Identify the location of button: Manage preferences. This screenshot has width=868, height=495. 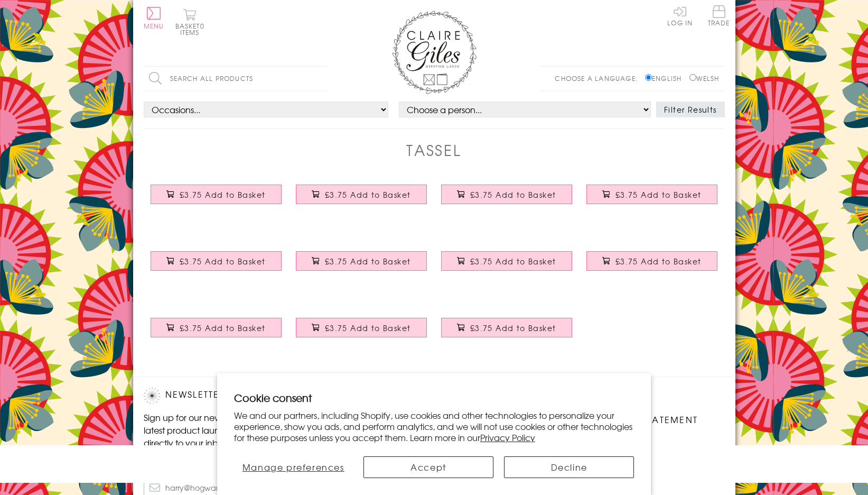
(293, 466).